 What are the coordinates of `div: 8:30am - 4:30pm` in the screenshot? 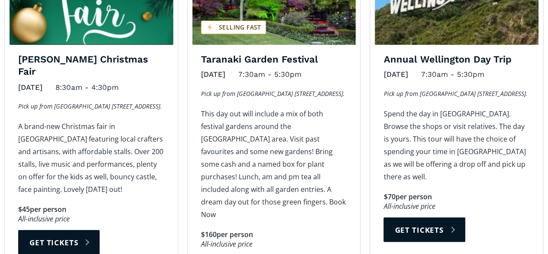 It's located at (87, 87).